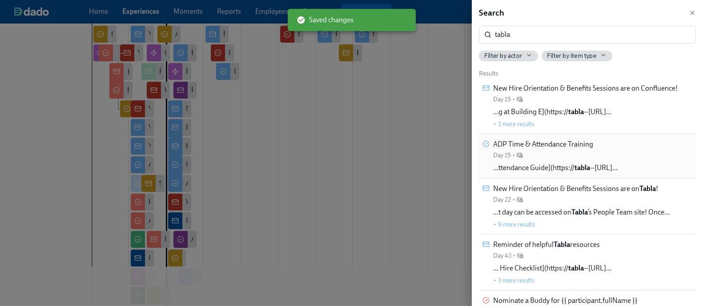 The width and height of the screenshot is (703, 306). What do you see at coordinates (503, 56) in the screenshot?
I see `span: Filter by actor` at bounding box center [503, 56].